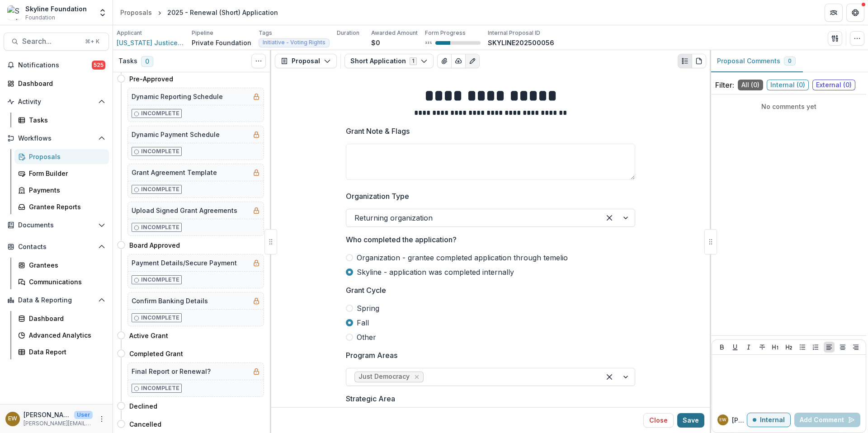  What do you see at coordinates (60, 83) in the screenshot?
I see `div: Dashboard` at bounding box center [60, 83].